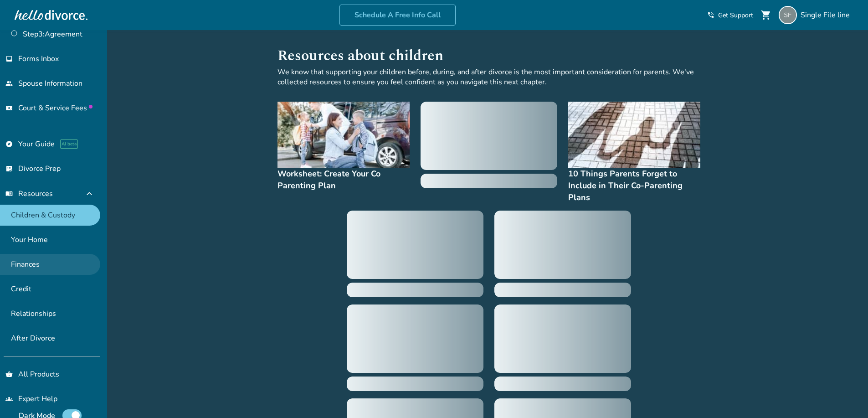 This screenshot has height=418, width=868. What do you see at coordinates (735, 15) in the screenshot?
I see `span: Get Support` at bounding box center [735, 15].